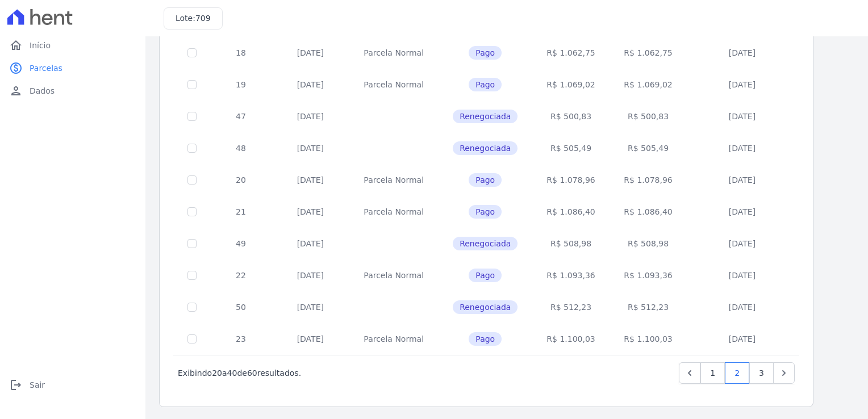  Describe the element at coordinates (239, 373) in the screenshot. I see `p: Exibindo a de resultados.` at that location.